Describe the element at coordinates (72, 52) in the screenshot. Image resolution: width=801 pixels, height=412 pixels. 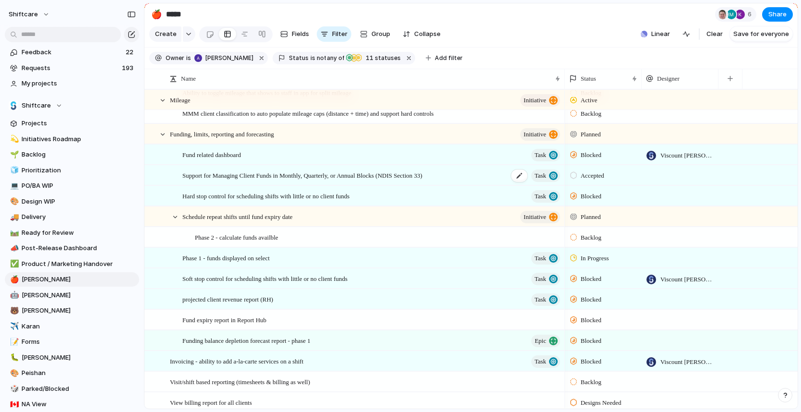
I see `a: Feedback22` at that location.